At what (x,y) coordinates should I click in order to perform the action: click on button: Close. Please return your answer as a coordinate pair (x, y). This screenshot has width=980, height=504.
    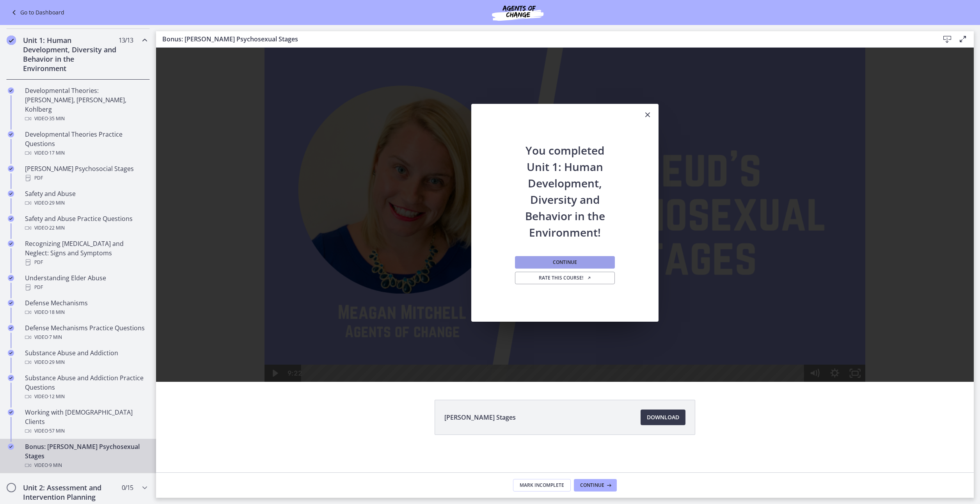
    Looking at the image, I should click on (648, 115).